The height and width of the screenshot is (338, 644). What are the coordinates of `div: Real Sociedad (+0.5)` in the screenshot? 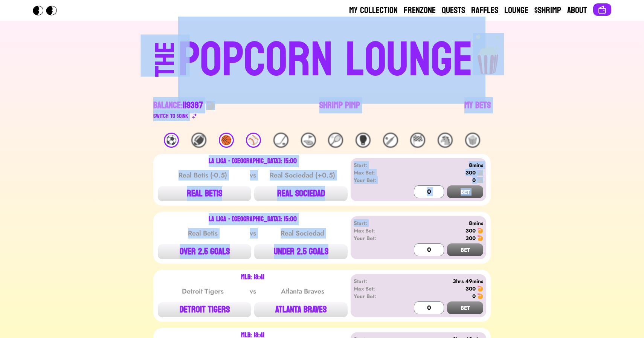 It's located at (303, 175).